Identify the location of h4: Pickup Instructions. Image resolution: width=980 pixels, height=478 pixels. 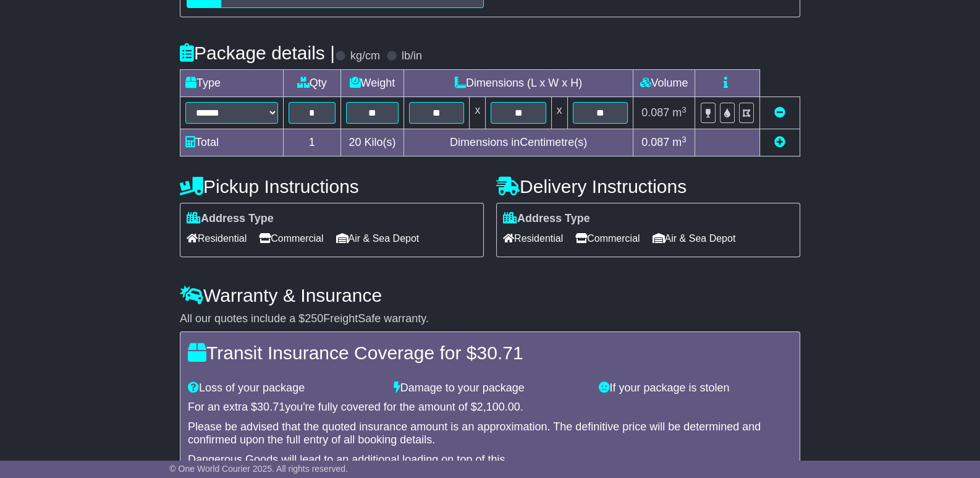
(332, 186).